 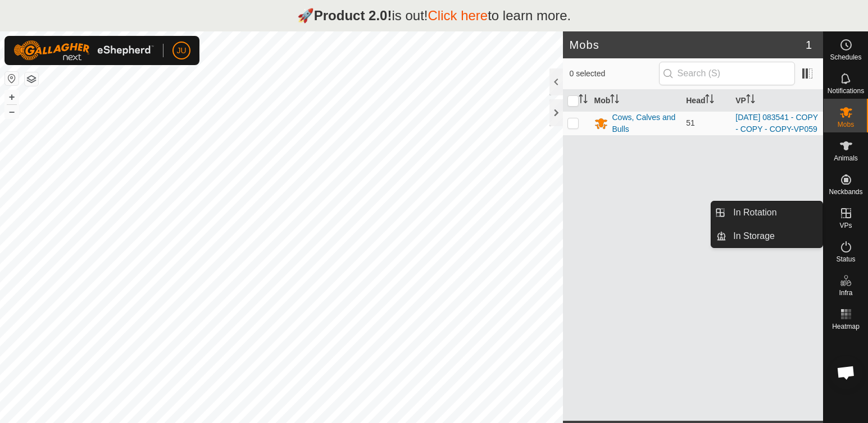 What do you see at coordinates (809, 45) in the screenshot?
I see `span: 1` at bounding box center [809, 45].